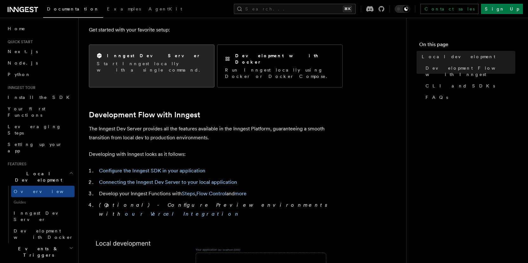  What do you see at coordinates (37, 177) in the screenshot?
I see `span: Local Development` at bounding box center [37, 177].